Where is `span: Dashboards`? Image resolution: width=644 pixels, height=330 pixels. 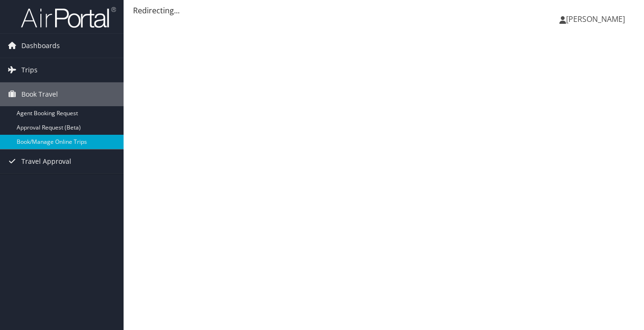 span: Dashboards is located at coordinates (41, 46).